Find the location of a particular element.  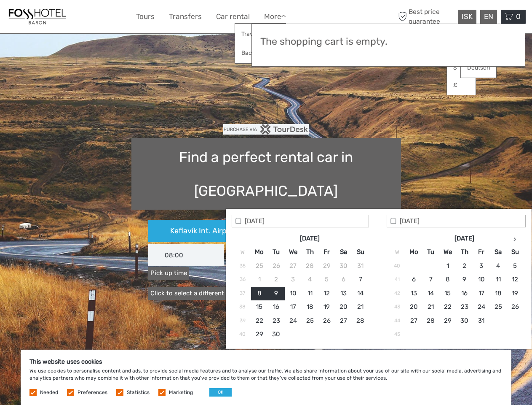

td: 36 is located at coordinates (242, 280).